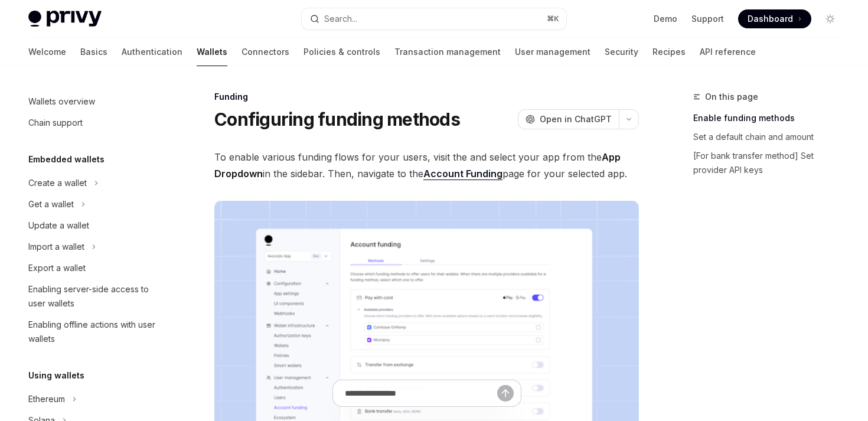  What do you see at coordinates (427, 97) in the screenshot?
I see `div: Funding` at bounding box center [427, 97].